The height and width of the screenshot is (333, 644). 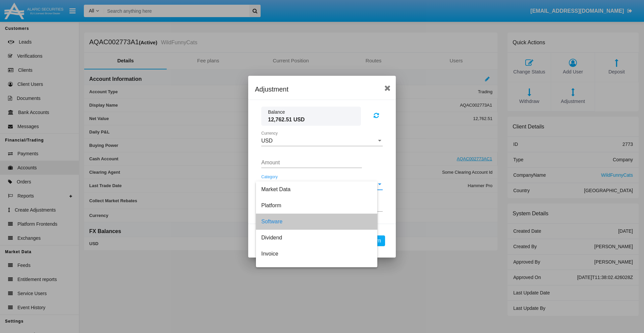 What do you see at coordinates (267, 141) in the screenshot?
I see `span: USD` at bounding box center [267, 141].